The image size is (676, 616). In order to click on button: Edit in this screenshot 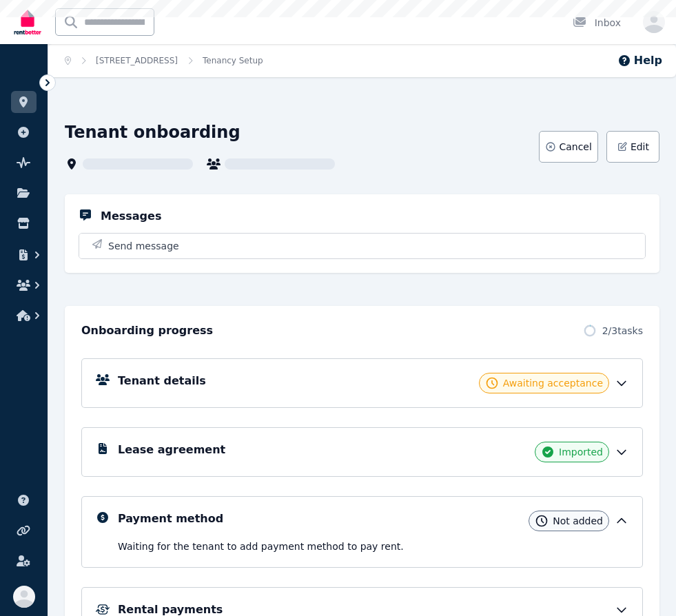, I will do `click(633, 147)`.